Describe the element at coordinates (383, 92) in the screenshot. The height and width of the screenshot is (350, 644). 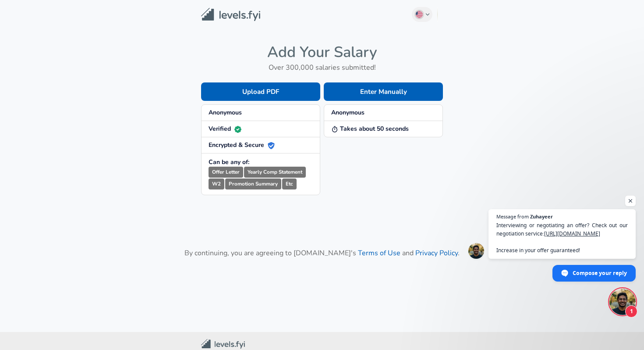
I see `button: Enter Manually` at that location.